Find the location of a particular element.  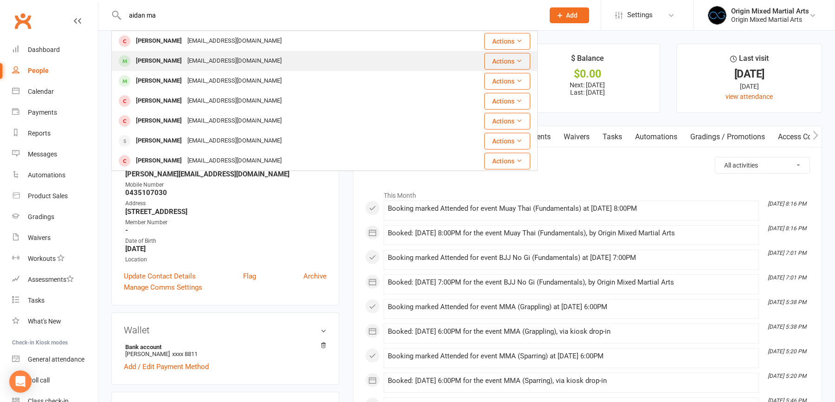

div: Calendar is located at coordinates (41, 91).